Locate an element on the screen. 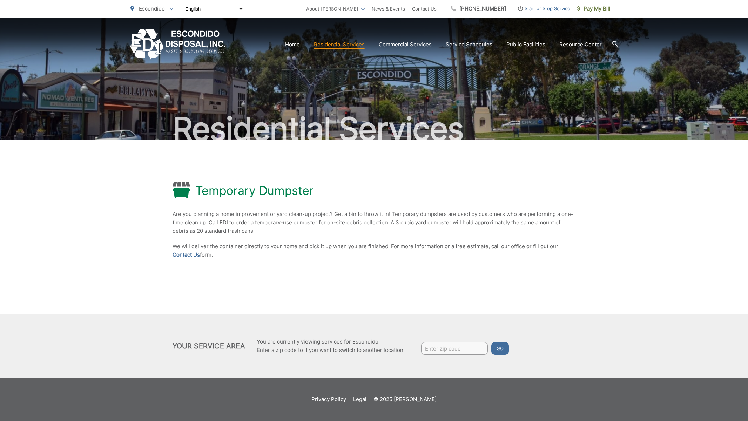 This screenshot has width=748, height=421. h1: Temporary Dumpster is located at coordinates (255, 191).